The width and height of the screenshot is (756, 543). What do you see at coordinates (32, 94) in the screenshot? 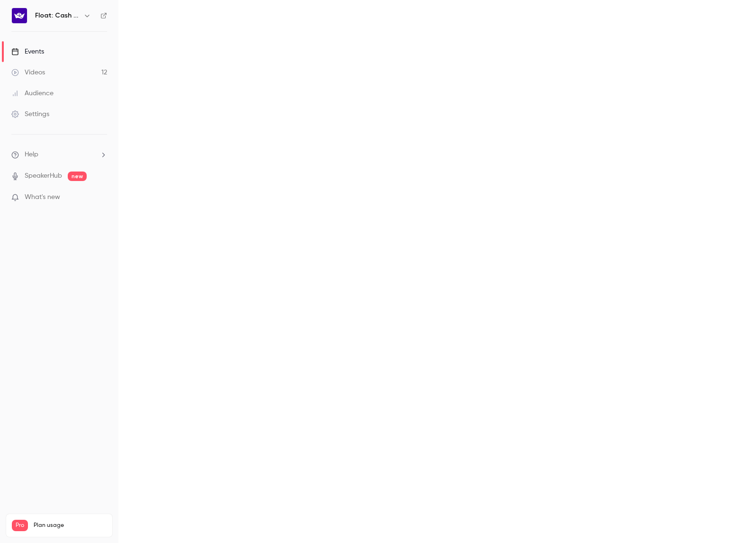
I see `div: Audience` at bounding box center [32, 94].